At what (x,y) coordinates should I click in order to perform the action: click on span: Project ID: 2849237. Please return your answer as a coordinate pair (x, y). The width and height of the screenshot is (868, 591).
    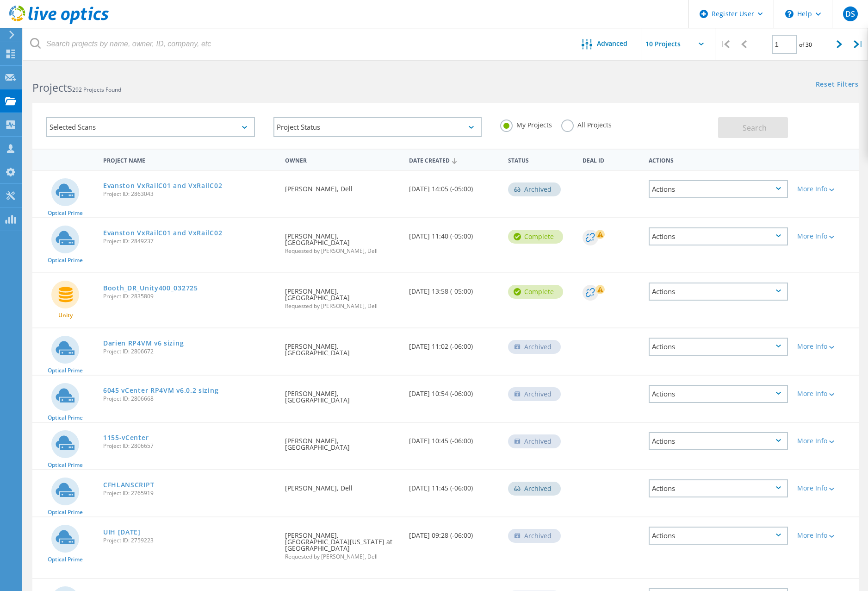
    Looking at the image, I should click on (190, 241).